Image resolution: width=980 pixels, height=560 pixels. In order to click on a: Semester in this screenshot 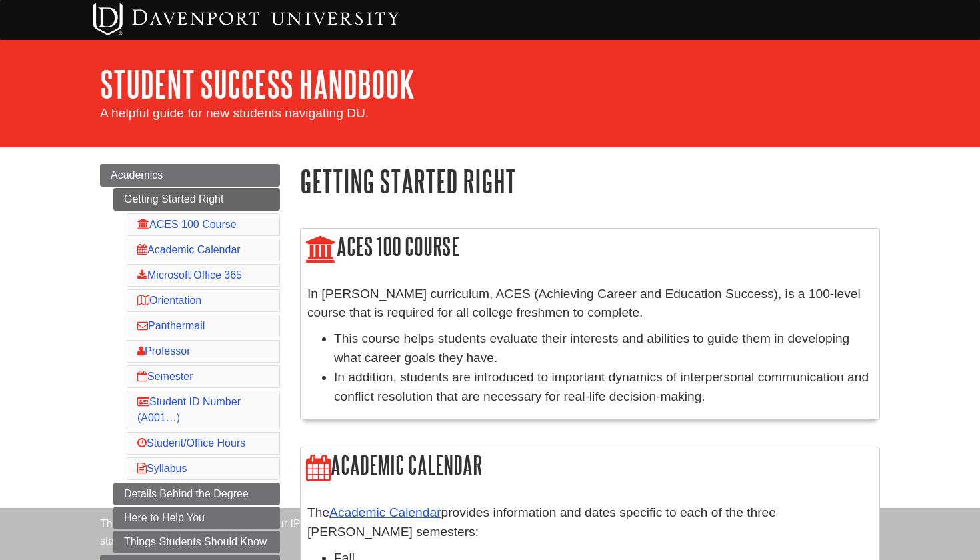, I will do `click(165, 376)`.